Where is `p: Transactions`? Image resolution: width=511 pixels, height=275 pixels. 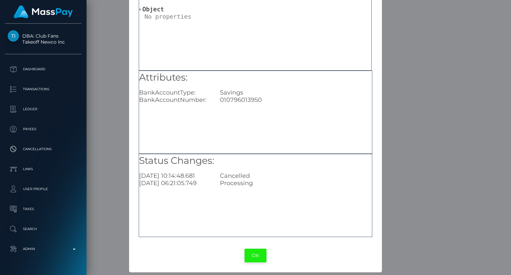
p: Transactions is located at coordinates (43, 89).